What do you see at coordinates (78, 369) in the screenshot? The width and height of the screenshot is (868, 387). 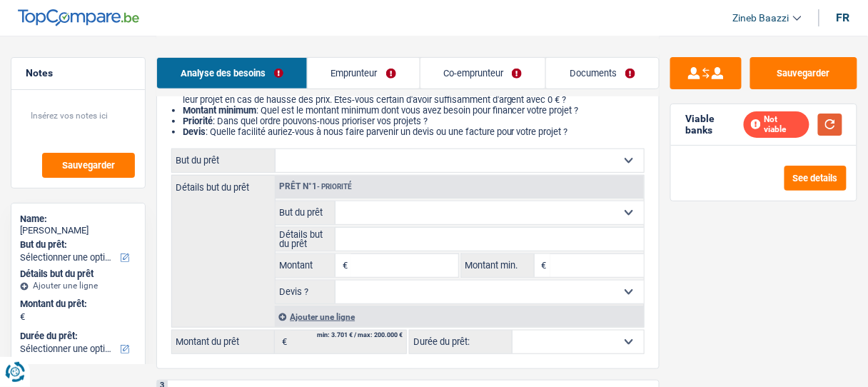 I see `div: Stage:` at bounding box center [78, 369].